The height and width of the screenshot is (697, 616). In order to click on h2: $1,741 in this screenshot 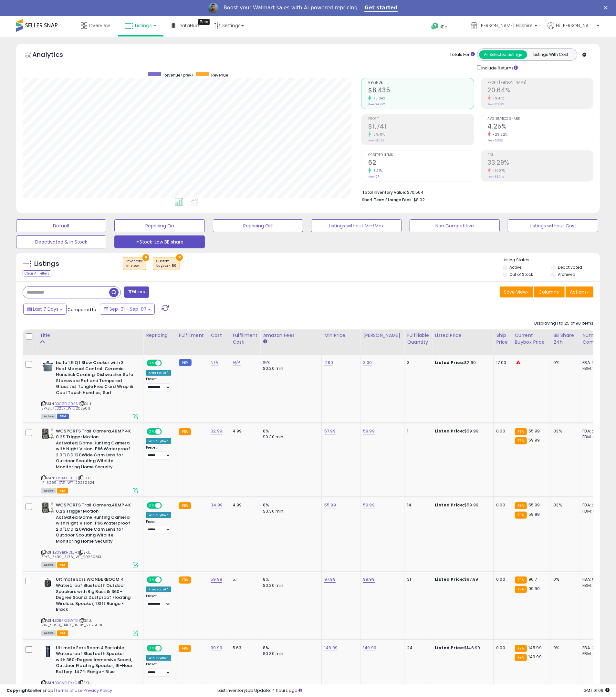, I will do `click(421, 127)`.